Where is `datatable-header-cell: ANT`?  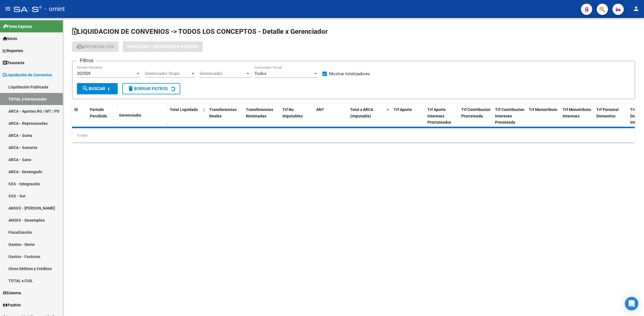 datatable-header-cell: ANT is located at coordinates (331, 116).